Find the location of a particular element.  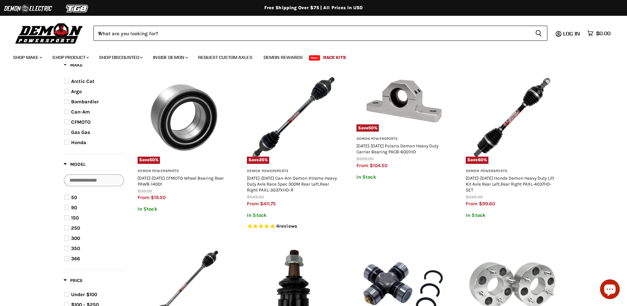

span: 60 is located at coordinates (481, 160).